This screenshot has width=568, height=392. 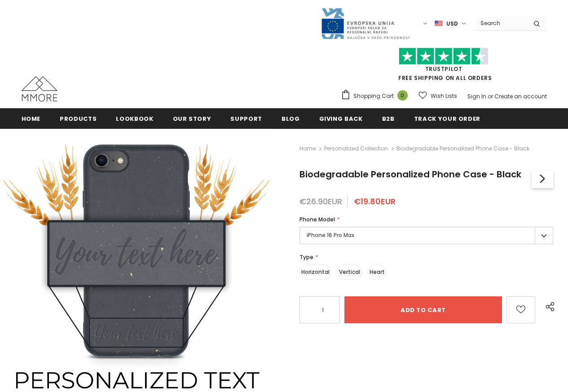 What do you see at coordinates (426, 235) in the screenshot?
I see `label: iPhone 16 Pro Max` at bounding box center [426, 235].